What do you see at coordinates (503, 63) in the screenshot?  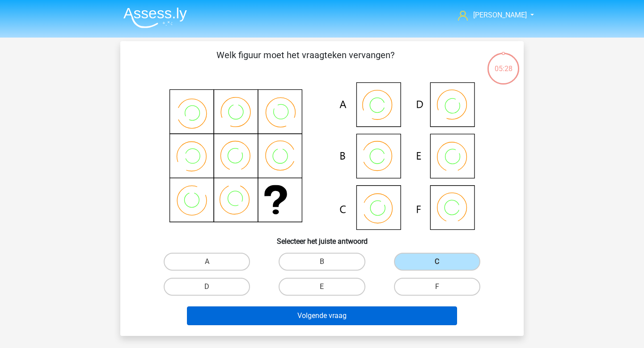 I see `div: 05:28` at bounding box center [503, 63].